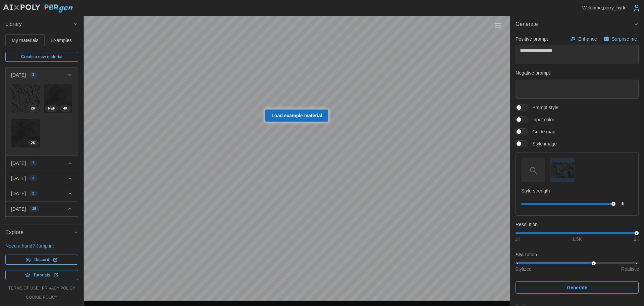 Image resolution: width=644 pixels, height=306 pixels. What do you see at coordinates (52, 109) in the screenshot?
I see `span: REF` at bounding box center [52, 109].